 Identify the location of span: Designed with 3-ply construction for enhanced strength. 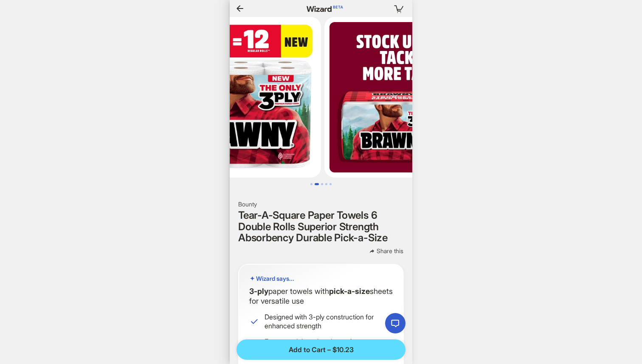
(329, 321).